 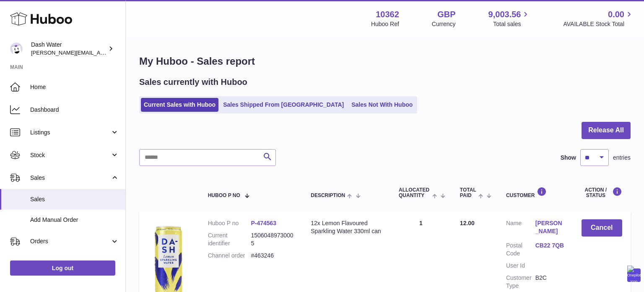 What do you see at coordinates (512, 24) in the screenshot?
I see `span: Total sales` at bounding box center [512, 24].